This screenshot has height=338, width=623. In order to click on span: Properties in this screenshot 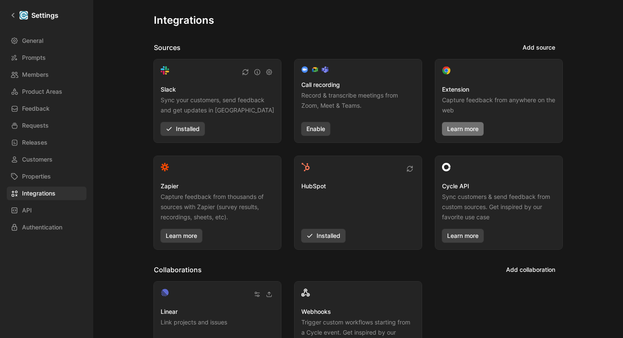, I will do `click(36, 176)`.